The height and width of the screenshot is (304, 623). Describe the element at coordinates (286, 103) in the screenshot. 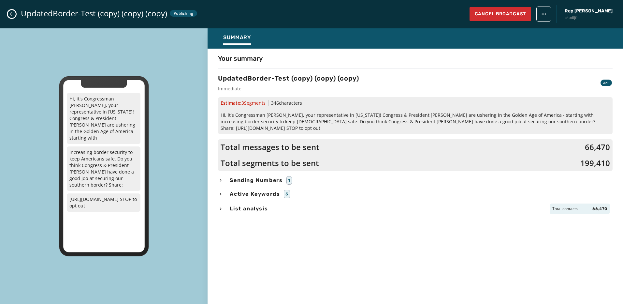

I see `span: 346 characters` at that location.